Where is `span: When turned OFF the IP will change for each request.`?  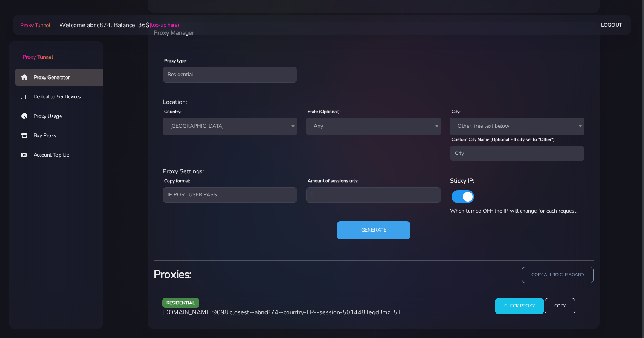 span: When turned OFF the IP will change for each request. is located at coordinates (514, 211).